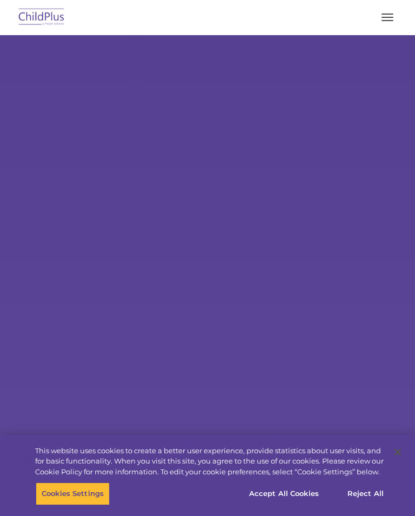 The image size is (415, 516). I want to click on button: Close, so click(398, 452).